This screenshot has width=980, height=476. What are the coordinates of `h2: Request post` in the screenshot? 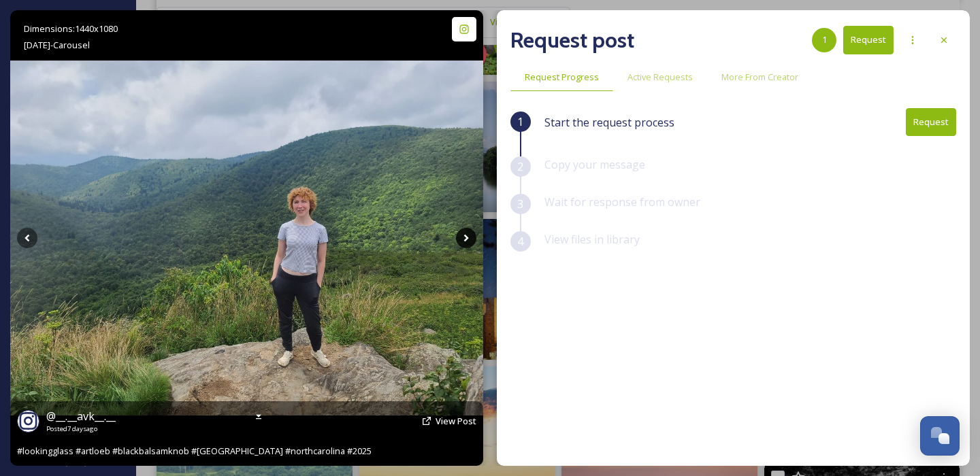 It's located at (572, 40).